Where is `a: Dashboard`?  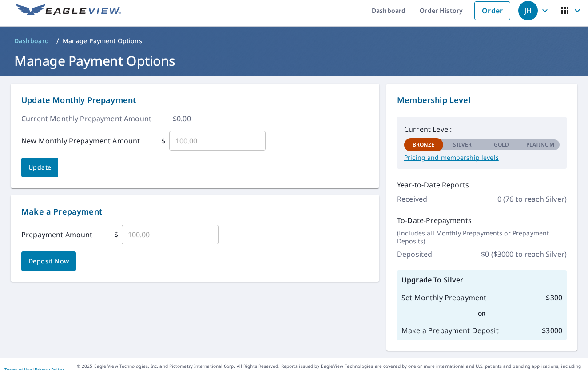 a: Dashboard is located at coordinates (31, 41).